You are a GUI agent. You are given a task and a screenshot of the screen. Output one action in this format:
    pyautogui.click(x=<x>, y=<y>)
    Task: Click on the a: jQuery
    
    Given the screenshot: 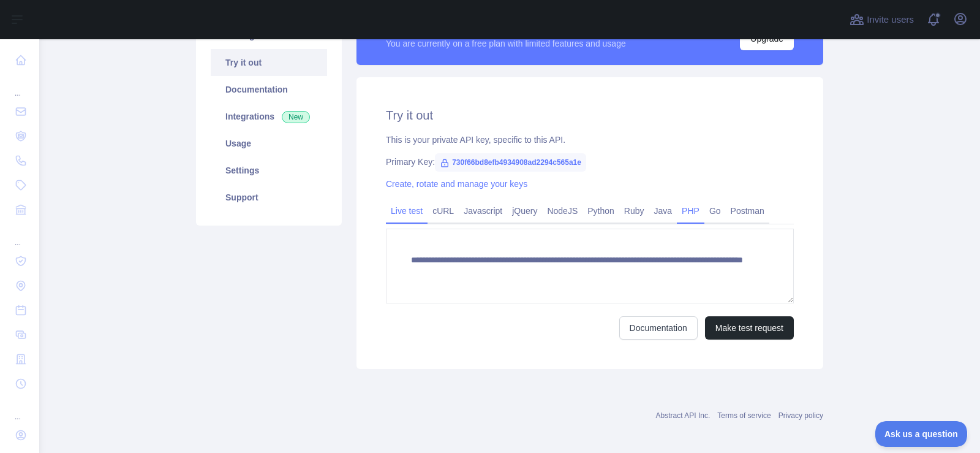 What is the action you would take?
    pyautogui.click(x=524, y=211)
    